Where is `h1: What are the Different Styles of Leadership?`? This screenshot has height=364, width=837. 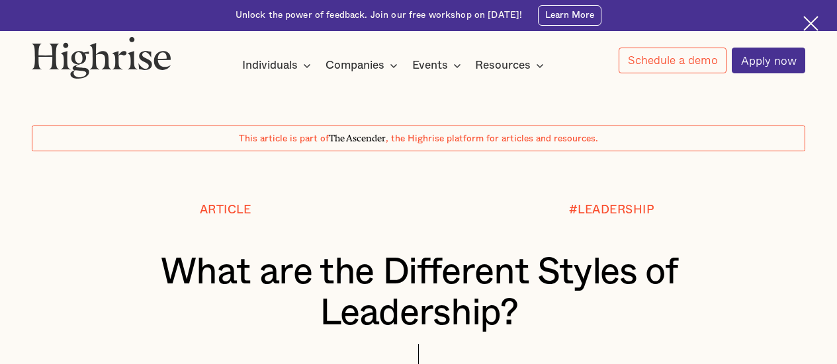 h1: What are the Different Styles of Leadership? is located at coordinates (418, 294).